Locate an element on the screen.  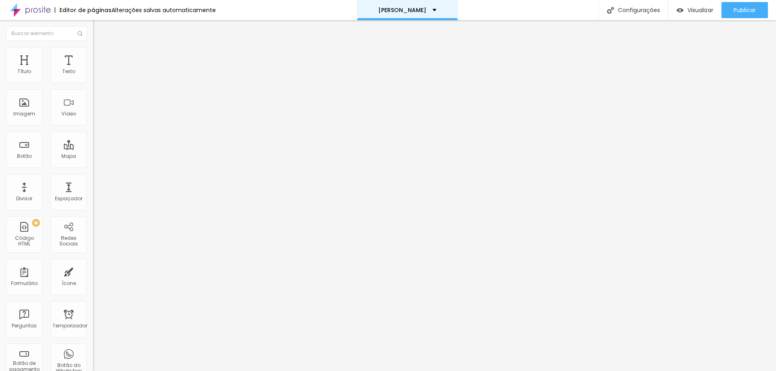
font: Editor de páginas is located at coordinates (85, 10).